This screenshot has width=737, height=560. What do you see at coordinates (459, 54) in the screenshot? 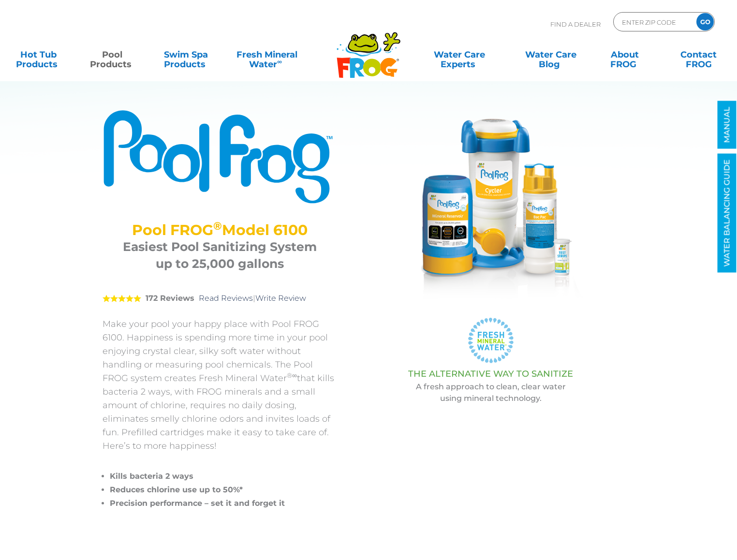
I see `a: Water CareExperts` at bounding box center [459, 54].